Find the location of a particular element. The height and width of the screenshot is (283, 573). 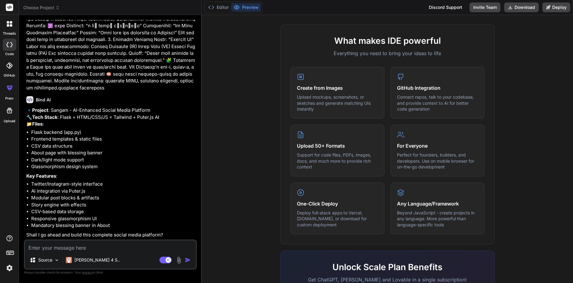

strong: Key Features is located at coordinates (41, 176).